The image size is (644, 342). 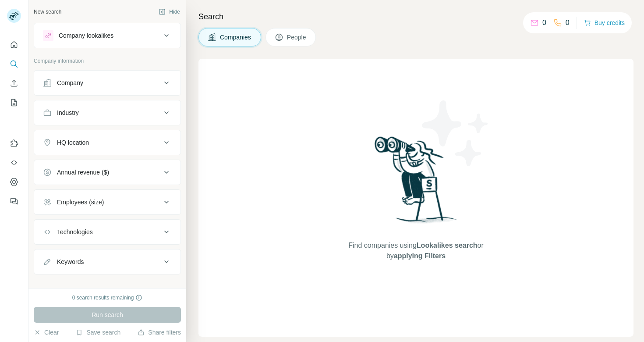 I want to click on span: People, so click(x=297, y=37).